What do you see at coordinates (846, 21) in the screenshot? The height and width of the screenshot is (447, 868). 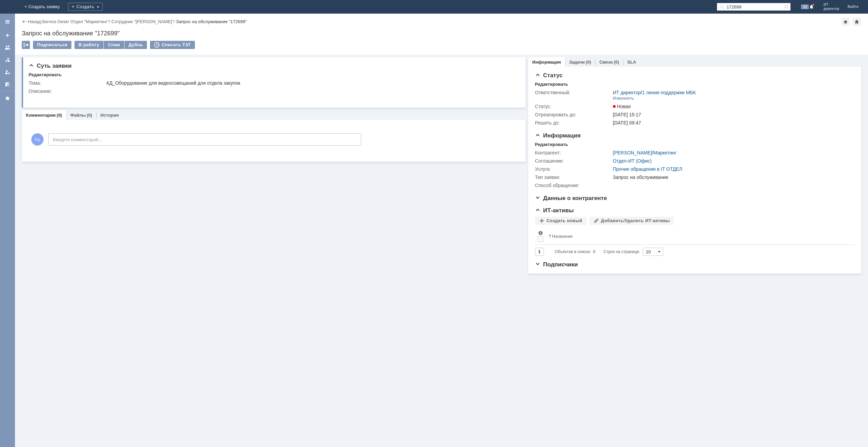 I see `div: Добавить в избранное` at bounding box center [846, 21].